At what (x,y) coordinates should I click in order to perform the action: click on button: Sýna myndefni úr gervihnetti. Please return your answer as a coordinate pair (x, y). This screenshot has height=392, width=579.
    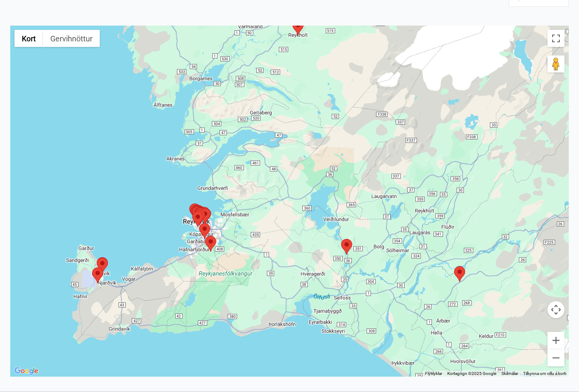
    Looking at the image, I should click on (71, 38).